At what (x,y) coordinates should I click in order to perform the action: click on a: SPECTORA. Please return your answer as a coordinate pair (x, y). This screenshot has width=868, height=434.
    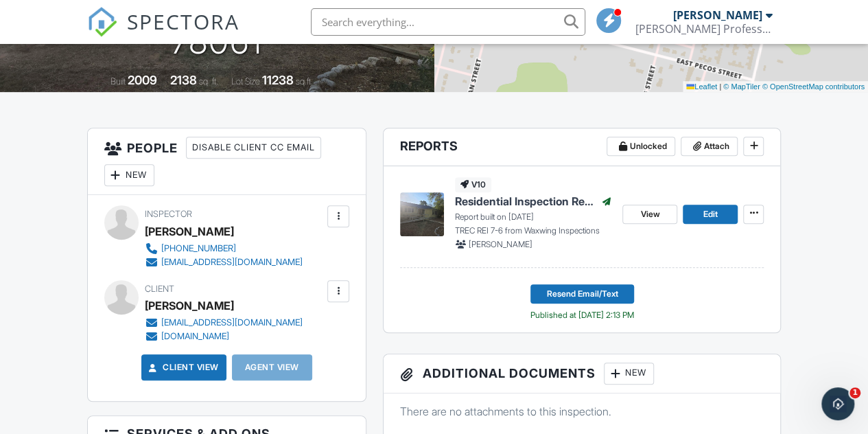
    Looking at the image, I should click on (164, 33).